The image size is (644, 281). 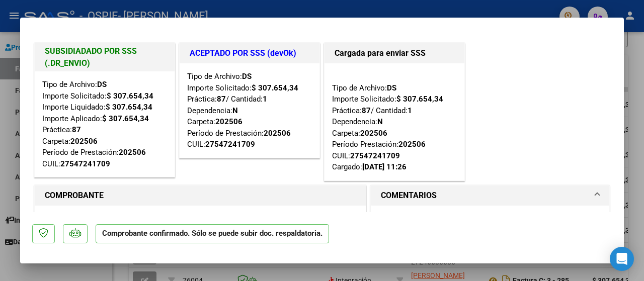 What do you see at coordinates (104, 57) in the screenshot?
I see `h1: SUBSIDIADADO POR SSS (.DR_ENVIO)` at bounding box center [104, 57].